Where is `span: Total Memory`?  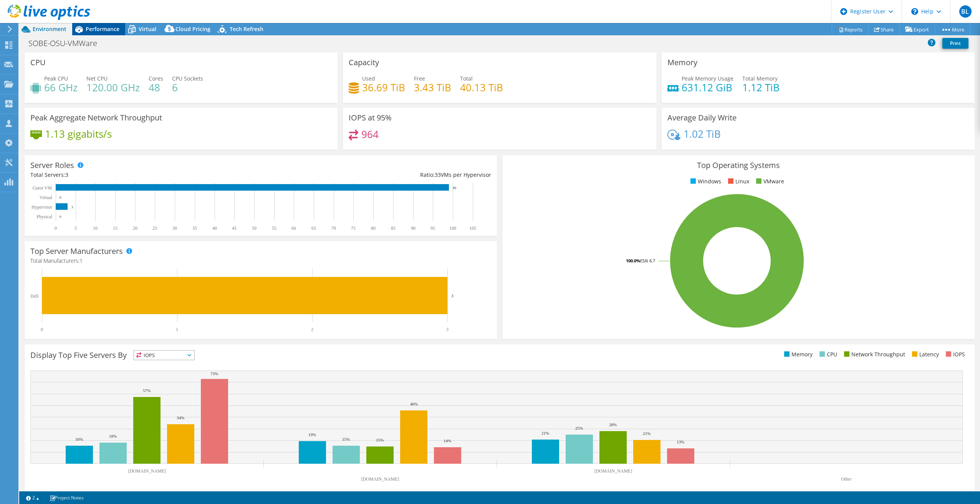
span: Total Memory is located at coordinates (760, 78).